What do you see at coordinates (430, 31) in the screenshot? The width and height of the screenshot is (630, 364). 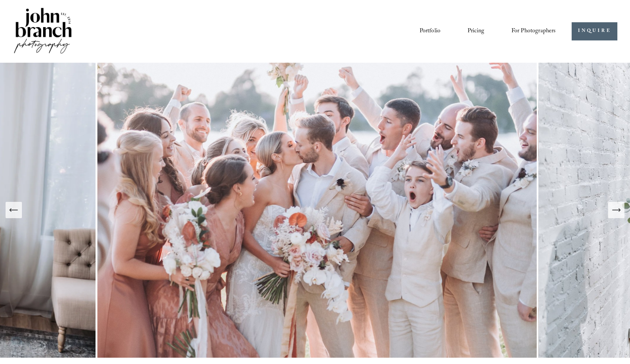 I see `a: Portfolio` at bounding box center [430, 31].